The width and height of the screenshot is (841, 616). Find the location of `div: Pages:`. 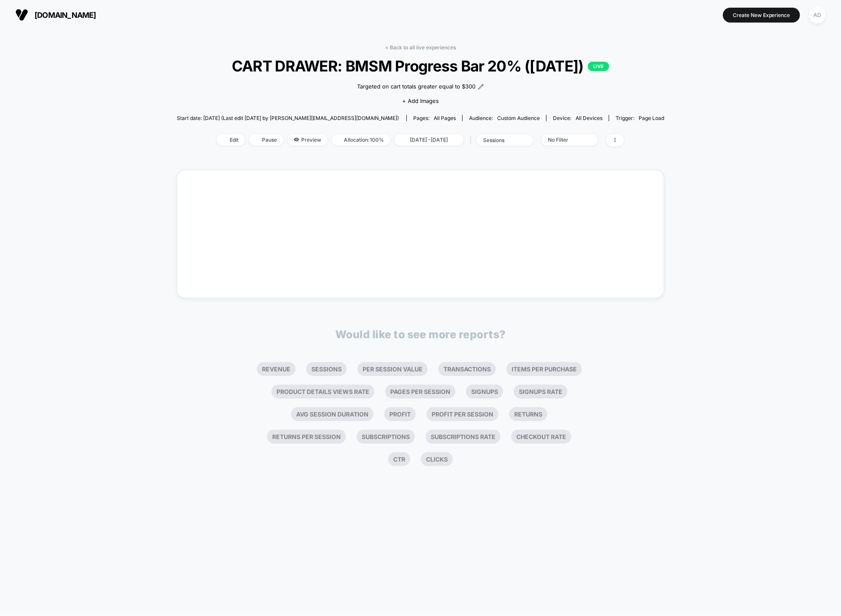

div: Pages: is located at coordinates (435, 118).